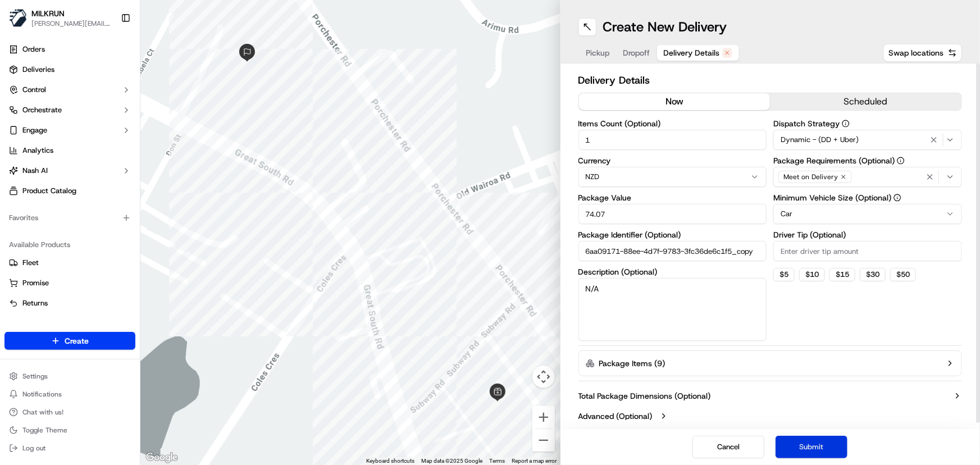 This screenshot has height=465, width=980. I want to click on button: Notifications, so click(69, 394).